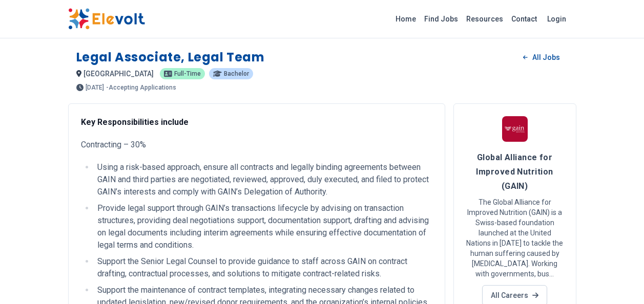 This screenshot has width=644, height=304. Describe the element at coordinates (556, 19) in the screenshot. I see `a: Login` at that location.